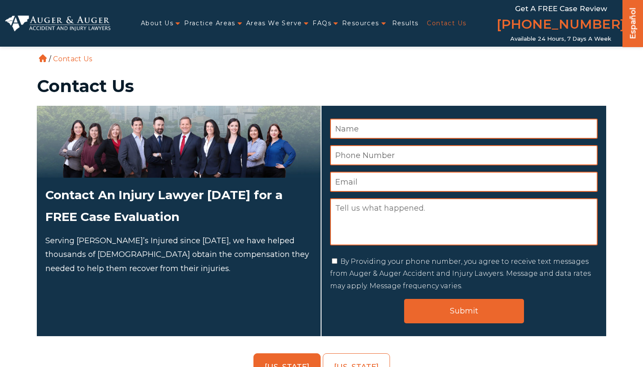  I want to click on a: Areas We Serve, so click(274, 23).